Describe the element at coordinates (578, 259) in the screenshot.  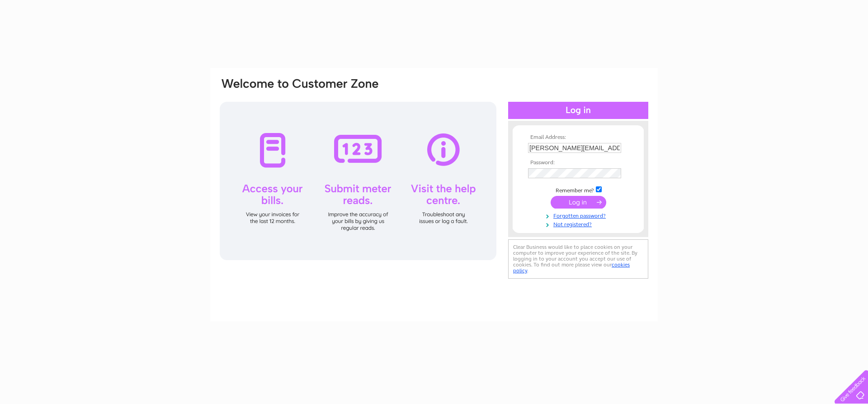
I see `div: Clear Business would like to place cookies on your computer to improve your experience of the sit...` at that location.